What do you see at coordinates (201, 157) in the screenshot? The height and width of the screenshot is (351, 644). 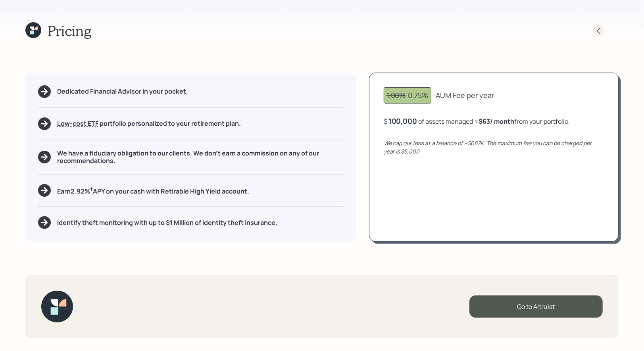 I see `h5: We have a fiduciary obligation to our clients. We don't earn a commission on any of our recommend...` at bounding box center [201, 157].